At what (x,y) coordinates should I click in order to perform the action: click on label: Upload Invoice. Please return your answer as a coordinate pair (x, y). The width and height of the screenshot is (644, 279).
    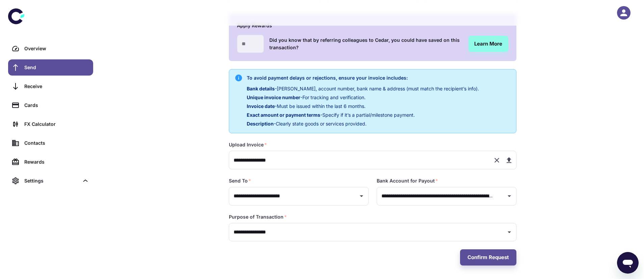
    Looking at the image, I should click on (248, 145).